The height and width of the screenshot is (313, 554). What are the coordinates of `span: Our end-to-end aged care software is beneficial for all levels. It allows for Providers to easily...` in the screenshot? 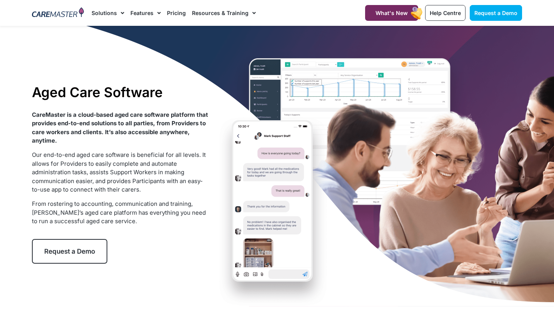 It's located at (119, 172).